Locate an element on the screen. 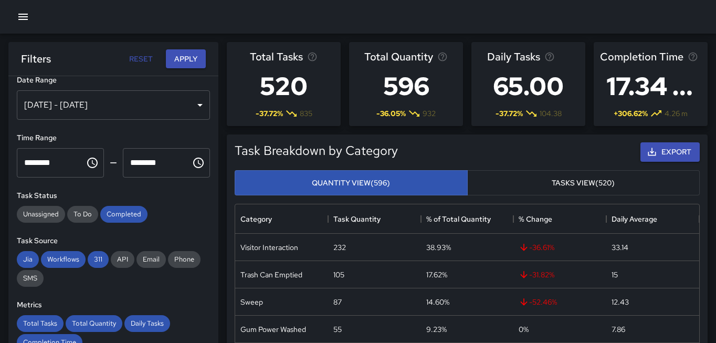  div: 55 is located at coordinates (338, 329).